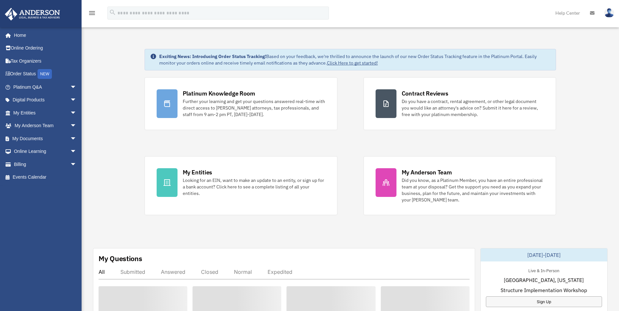 The width and height of the screenshot is (619, 311). Describe the element at coordinates (44, 35) in the screenshot. I see `a: Home` at that location.